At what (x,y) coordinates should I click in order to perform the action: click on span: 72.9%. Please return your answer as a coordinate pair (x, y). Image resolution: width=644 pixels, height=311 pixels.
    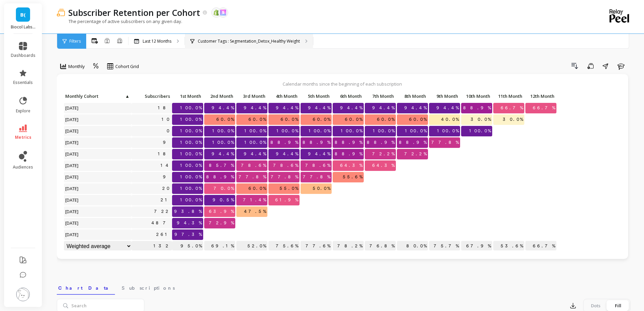
    Looking at the image, I should click on (222, 223).